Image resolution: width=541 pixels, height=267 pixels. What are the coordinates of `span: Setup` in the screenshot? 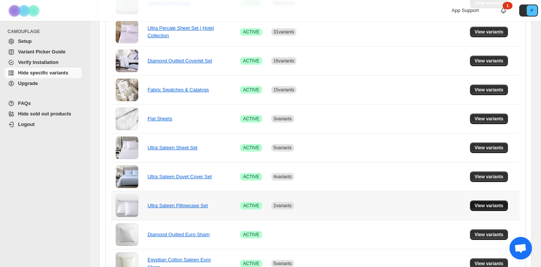 It's located at (25, 41).